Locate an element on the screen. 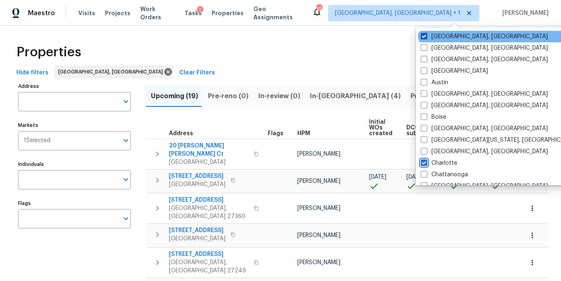 The image size is (561, 281). span: Work Orders is located at coordinates (158, 13).